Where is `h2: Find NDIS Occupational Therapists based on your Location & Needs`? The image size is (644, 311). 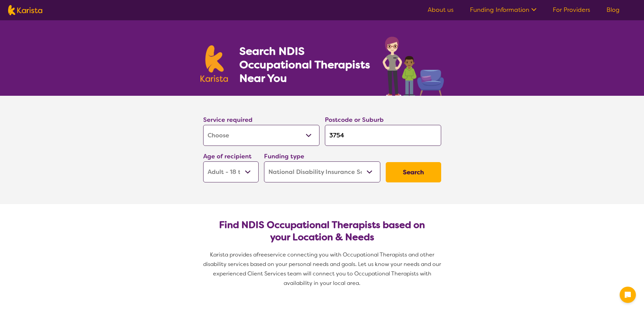
h2: Find NDIS Occupational Therapists based on your Location & Needs is located at coordinates (322, 231).